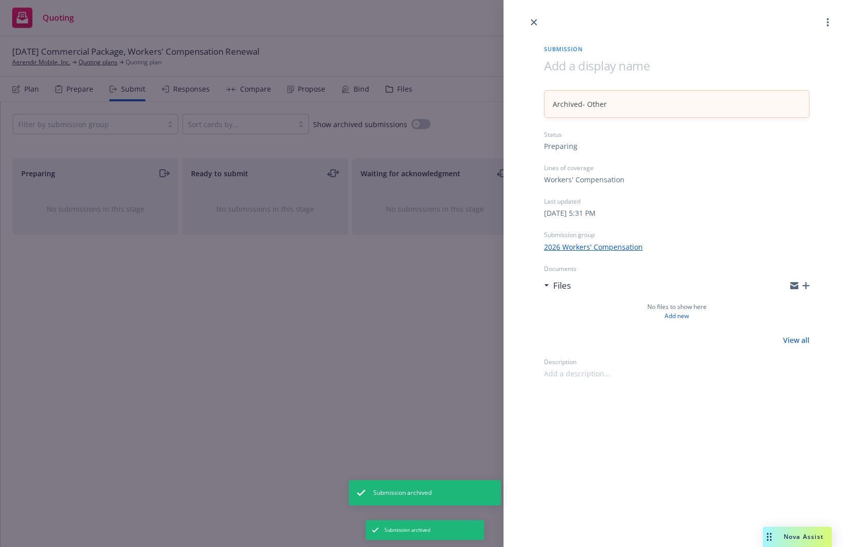 The width and height of the screenshot is (850, 547). Describe the element at coordinates (677, 269) in the screenshot. I see `div: Documents` at that location.